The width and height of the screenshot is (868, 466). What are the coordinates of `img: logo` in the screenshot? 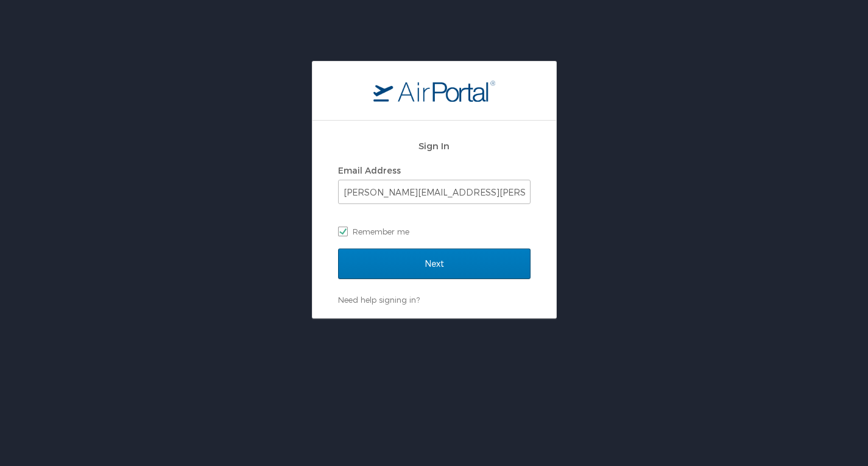 It's located at (434, 90).